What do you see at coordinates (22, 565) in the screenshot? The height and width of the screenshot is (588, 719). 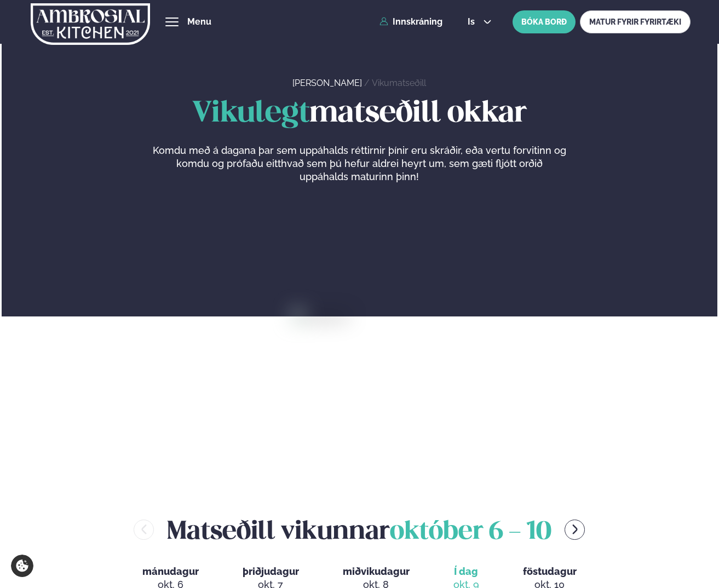 I see `a: Cookie settings` at bounding box center [22, 565].